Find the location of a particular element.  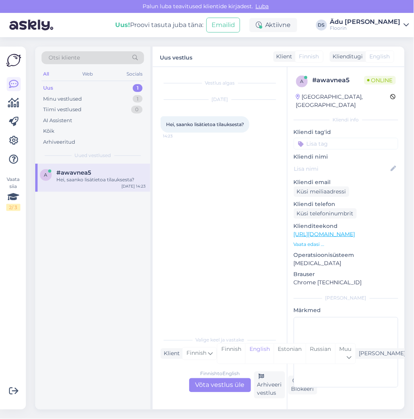

p: Brauser is located at coordinates (346, 275).